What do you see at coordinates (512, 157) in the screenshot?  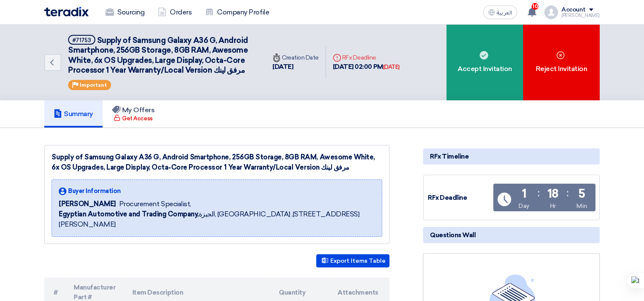 I see `div: RFx Timeline` at bounding box center [512, 157].